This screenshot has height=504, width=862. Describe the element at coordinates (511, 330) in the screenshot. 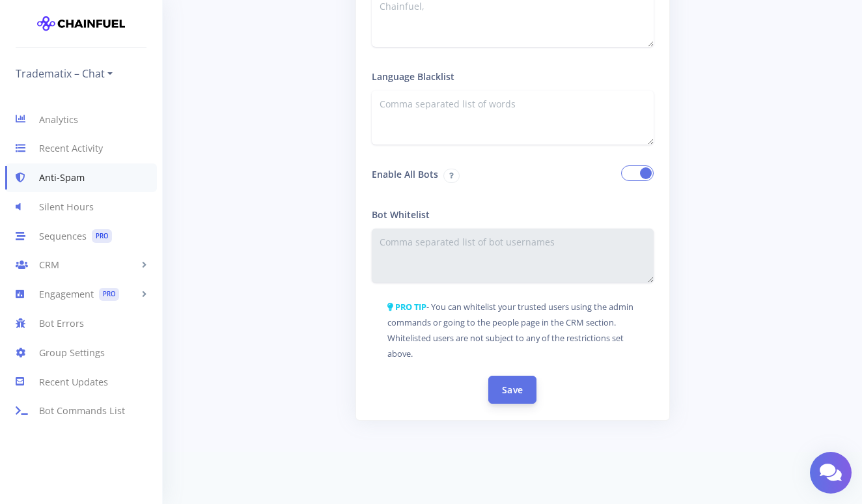

I see `small: - You can whitelist your trusted users using the admin commands or going to the people page in th...` at that location.